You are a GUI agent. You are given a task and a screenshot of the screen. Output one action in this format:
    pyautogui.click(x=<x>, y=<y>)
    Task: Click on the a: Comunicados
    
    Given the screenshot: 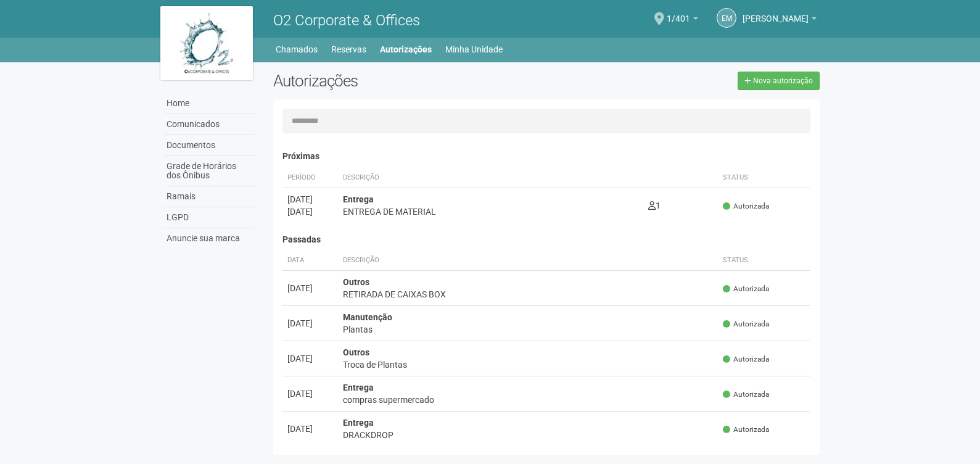 What is the action you would take?
    pyautogui.click(x=209, y=124)
    